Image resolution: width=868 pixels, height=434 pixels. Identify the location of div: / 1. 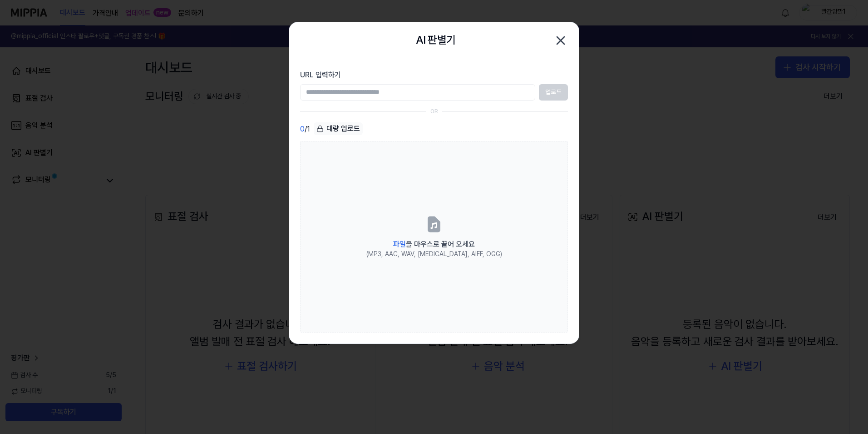
(305, 128).